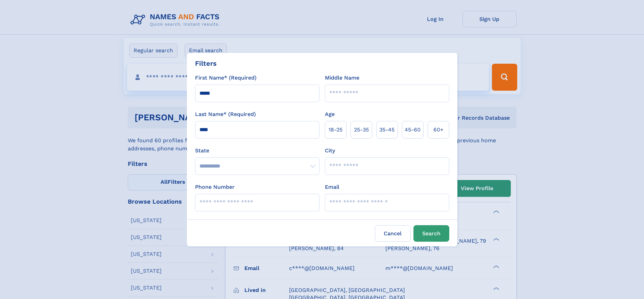  Describe the element at coordinates (257, 151) in the screenshot. I see `label: State` at that location.